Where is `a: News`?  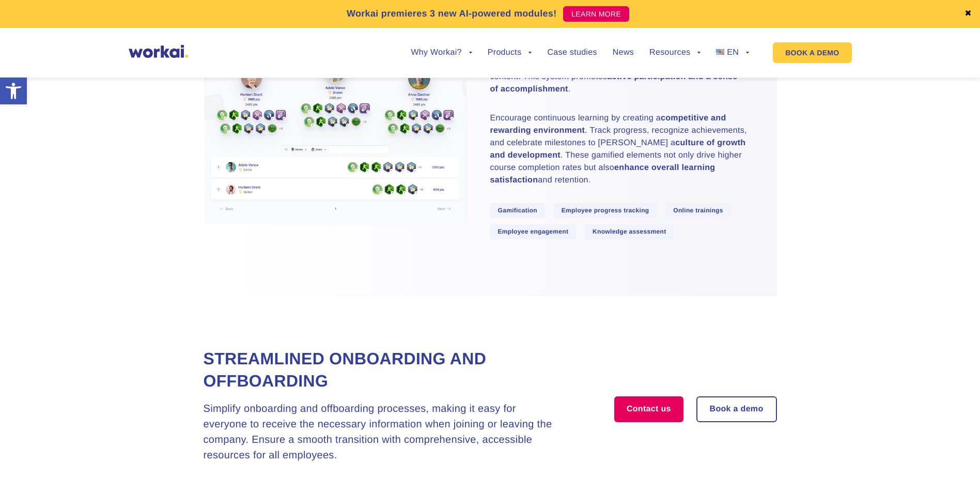 a: News is located at coordinates (623, 52).